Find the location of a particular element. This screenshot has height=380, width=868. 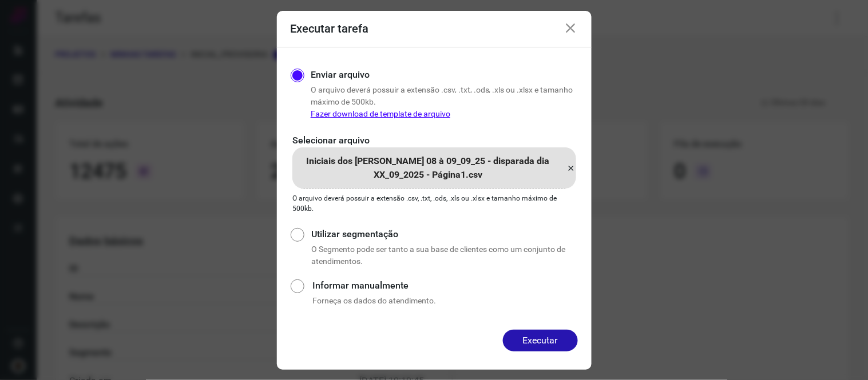

label: Informar manualmente is located at coordinates (445, 286).